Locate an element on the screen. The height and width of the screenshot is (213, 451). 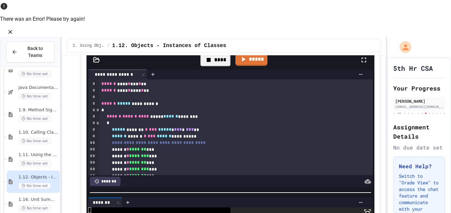
span: 1.16. Unit Summary 1a (1.1-1.6) is located at coordinates (38, 200).